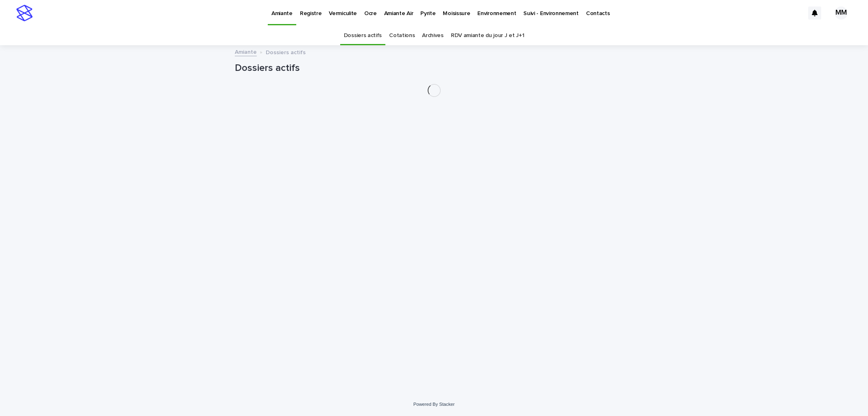 The height and width of the screenshot is (416, 868). I want to click on a: Dossiers actifs, so click(362, 35).